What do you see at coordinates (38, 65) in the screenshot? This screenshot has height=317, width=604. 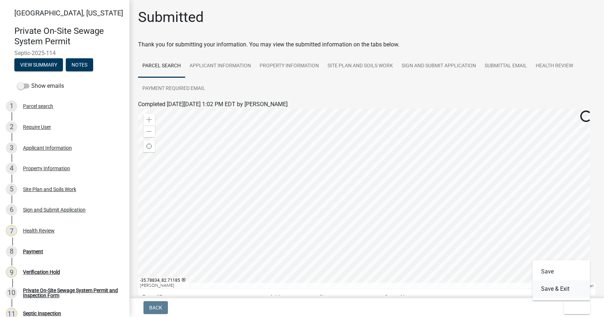 I see `button: View Summary` at bounding box center [38, 65].